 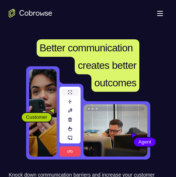 What do you see at coordinates (116, 130) in the screenshot?
I see `img: A customer support agent talking on the phone` at bounding box center [116, 130].